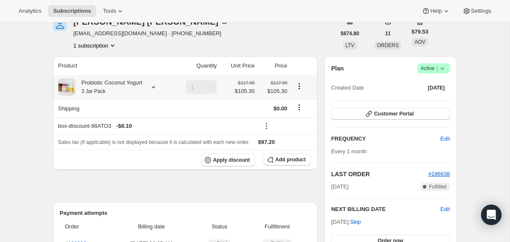 The height and width of the screenshot is (242, 510). What do you see at coordinates (219, 227) in the screenshot?
I see `span: Status` at bounding box center [219, 227].